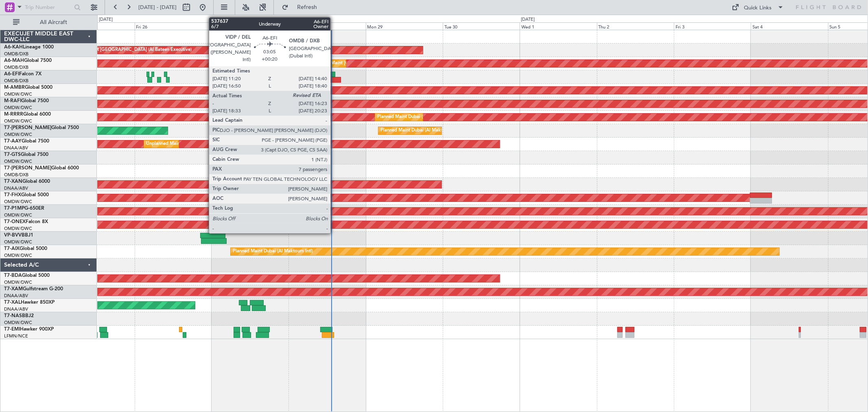 This screenshot has width=868, height=412. What do you see at coordinates (26, 195) in the screenshot?
I see `a: T7-FHXGlobal 5000` at bounding box center [26, 195].